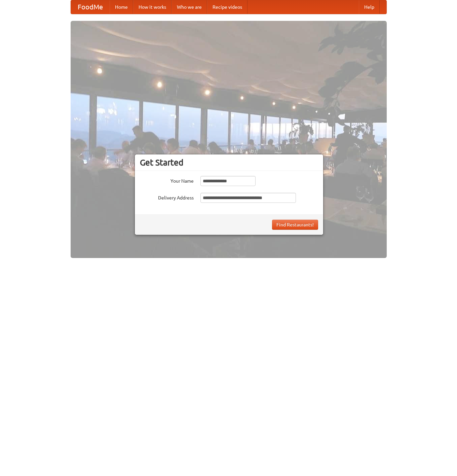 This screenshot has width=457, height=476. What do you see at coordinates (167, 180) in the screenshot?
I see `label: Your Name` at bounding box center [167, 180].